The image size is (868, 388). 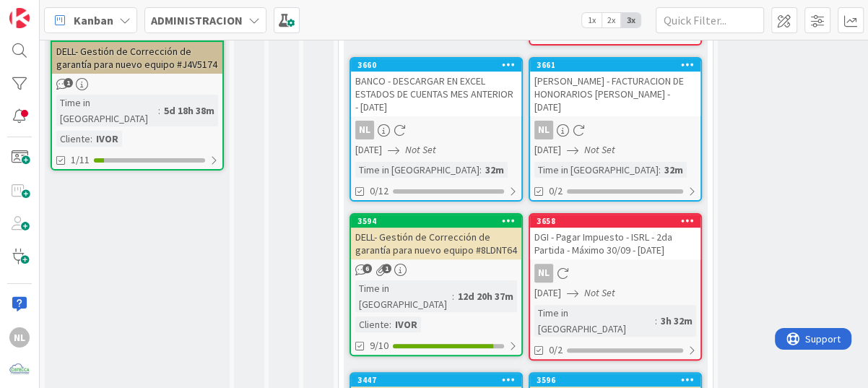 What do you see at coordinates (591, 20) in the screenshot?
I see `span: 1x` at bounding box center [591, 20].